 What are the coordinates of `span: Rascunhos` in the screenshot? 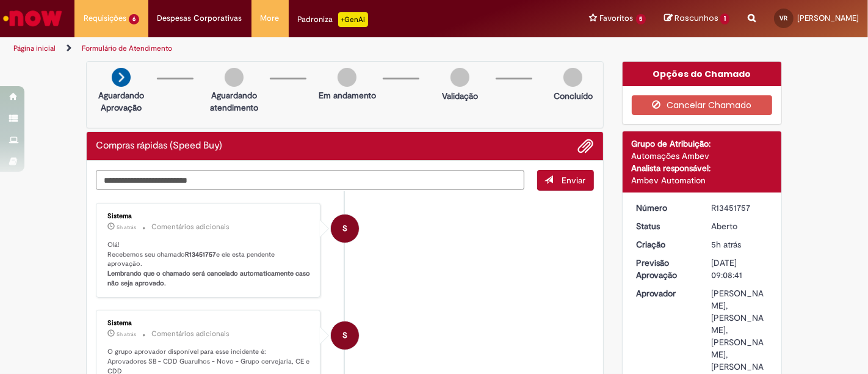 It's located at (697, 18).